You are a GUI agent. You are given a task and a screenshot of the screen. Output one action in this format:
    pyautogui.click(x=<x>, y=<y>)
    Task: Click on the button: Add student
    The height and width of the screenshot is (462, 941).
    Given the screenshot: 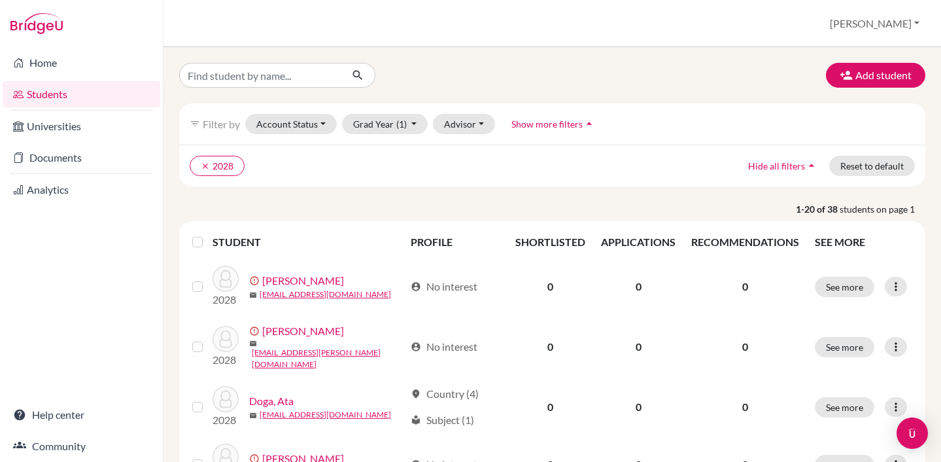 What is the action you would take?
    pyautogui.click(x=876, y=75)
    